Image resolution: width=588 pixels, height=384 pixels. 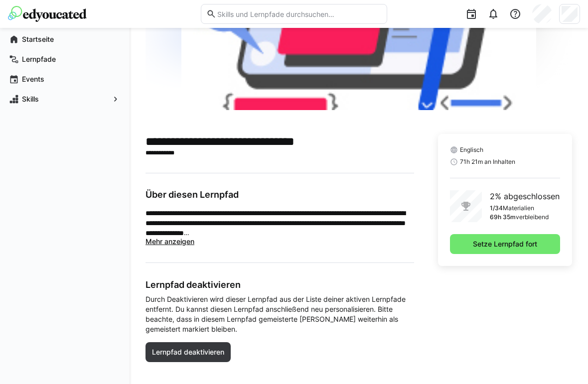 I want to click on p: verbleibend, so click(x=533, y=217).